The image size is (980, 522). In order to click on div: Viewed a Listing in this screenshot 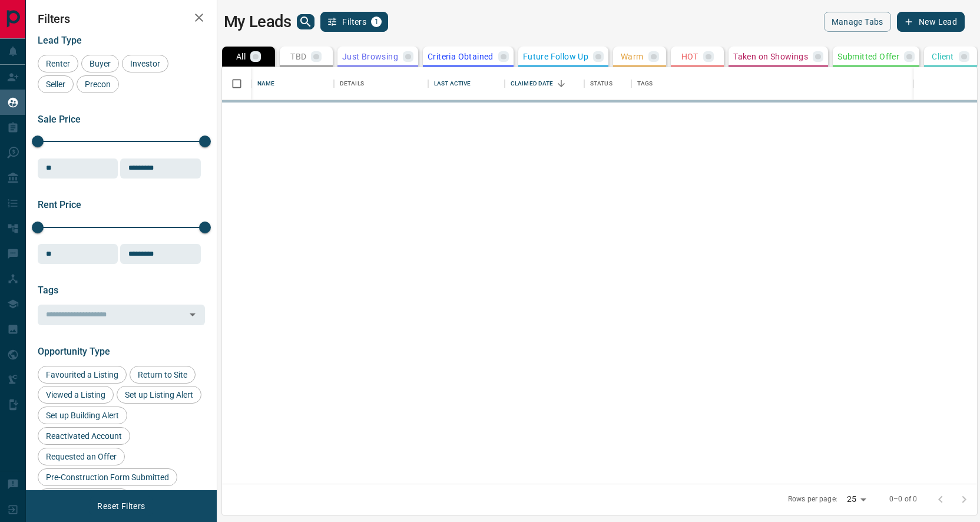, I will do `click(76, 394)`.